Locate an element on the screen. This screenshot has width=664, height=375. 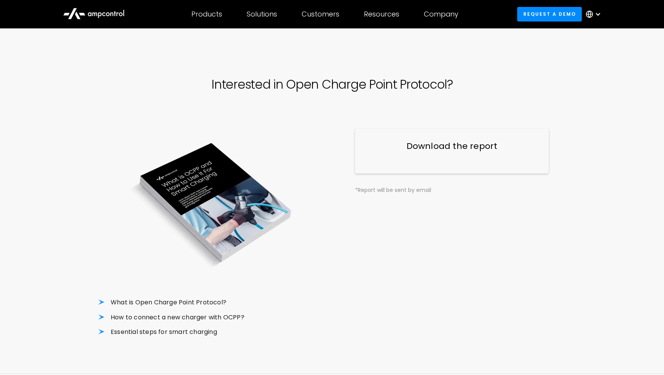
div: Products is located at coordinates (207, 14).